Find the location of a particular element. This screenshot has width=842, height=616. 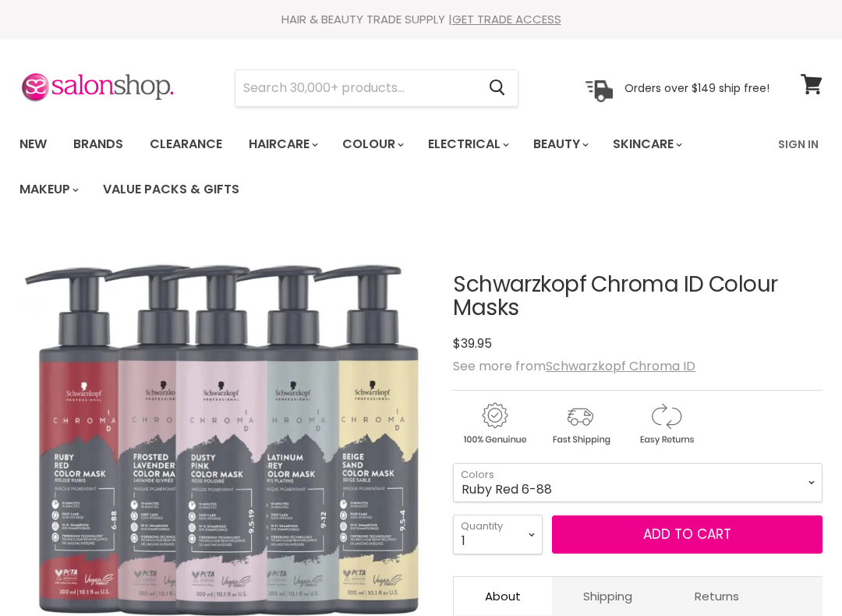

ul: Main menu is located at coordinates (389, 167).